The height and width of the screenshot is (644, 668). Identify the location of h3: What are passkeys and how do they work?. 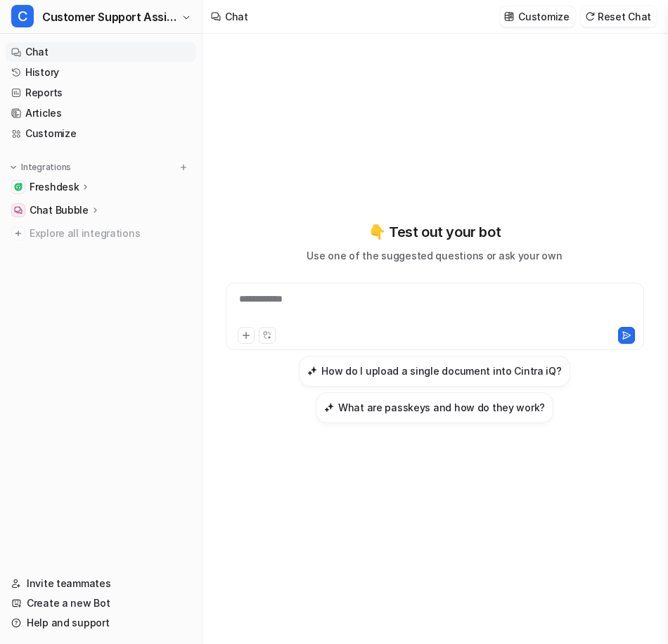
(442, 407).